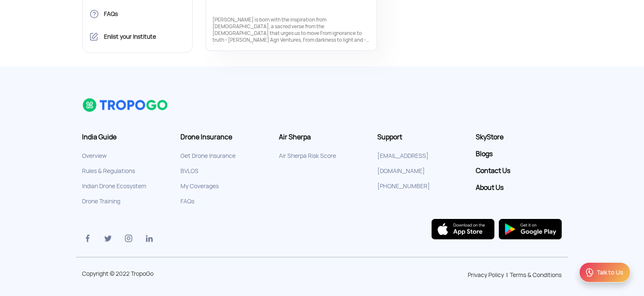  What do you see at coordinates (109, 171) in the screenshot?
I see `a: Rules & Regulations` at bounding box center [109, 171].